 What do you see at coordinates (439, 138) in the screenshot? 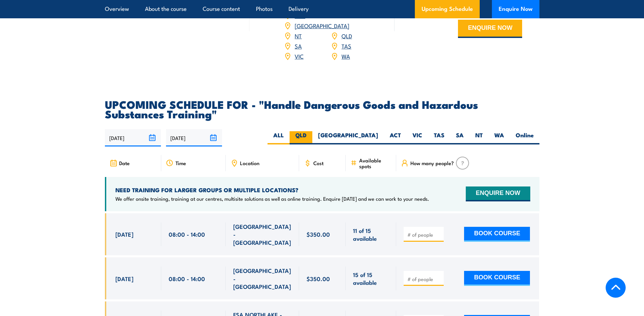
I see `label: TAS` at bounding box center [439, 138].